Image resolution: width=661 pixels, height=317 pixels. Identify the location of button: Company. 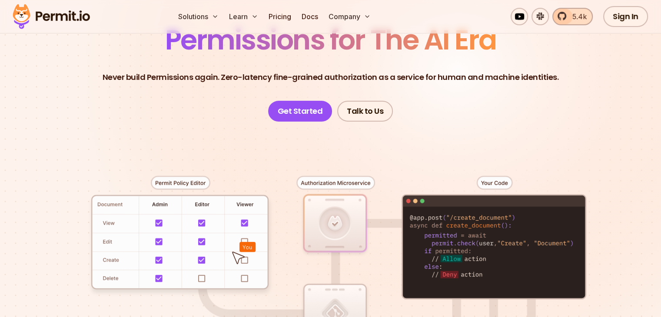
(350, 17).